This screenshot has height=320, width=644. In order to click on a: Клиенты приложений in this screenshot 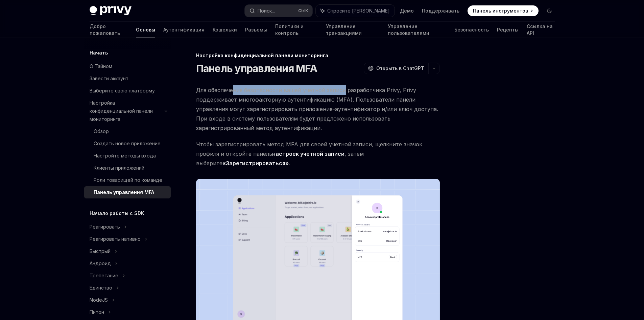, I will do `click(128, 168)`.